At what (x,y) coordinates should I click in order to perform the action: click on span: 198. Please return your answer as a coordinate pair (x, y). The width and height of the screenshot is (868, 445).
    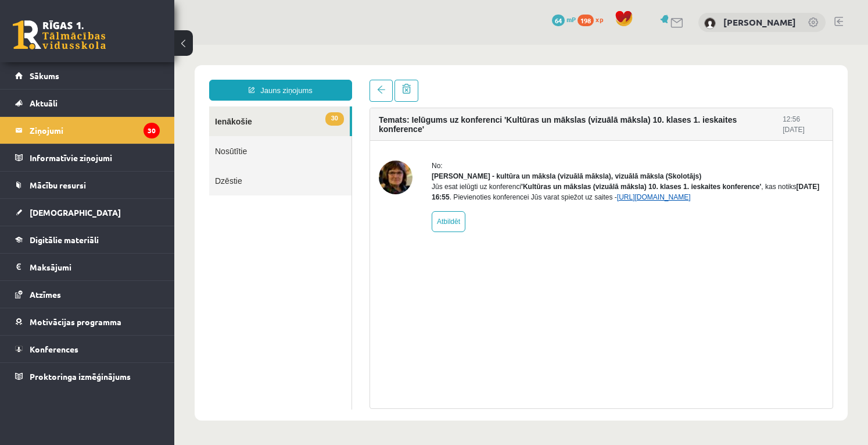
    Looking at the image, I should click on (586, 20).